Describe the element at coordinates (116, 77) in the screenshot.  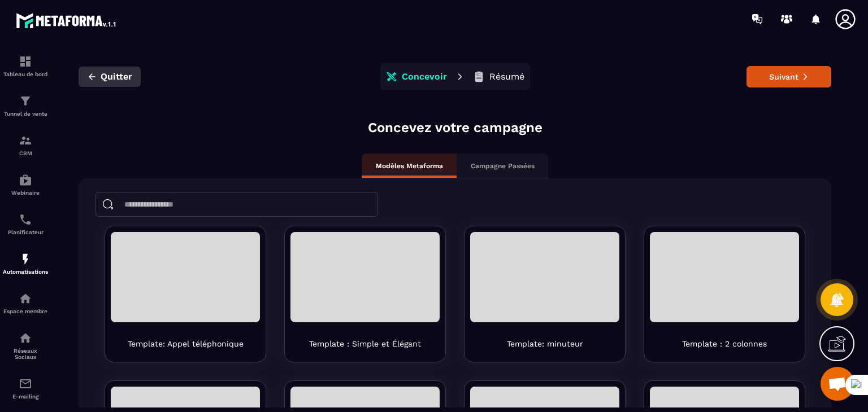
I see `span: Quitter` at that location.